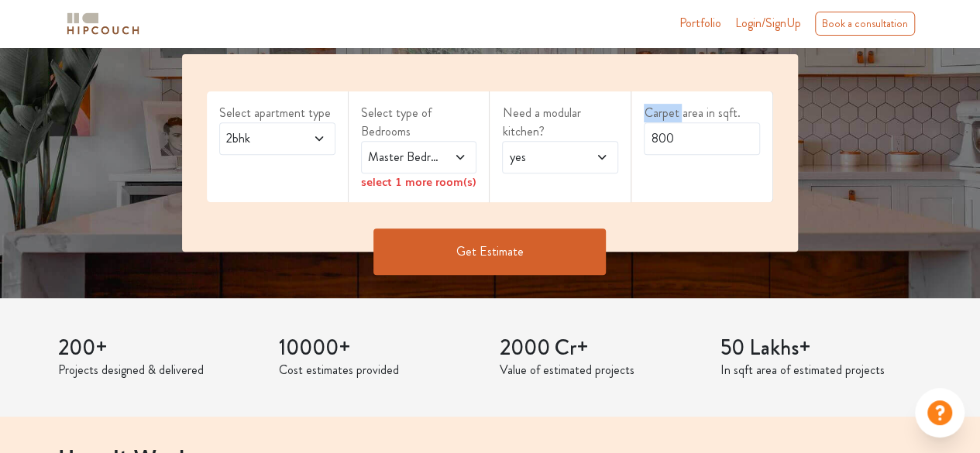 Image resolution: width=980 pixels, height=453 pixels. I want to click on label: Select type of Bedrooms, so click(419, 122).